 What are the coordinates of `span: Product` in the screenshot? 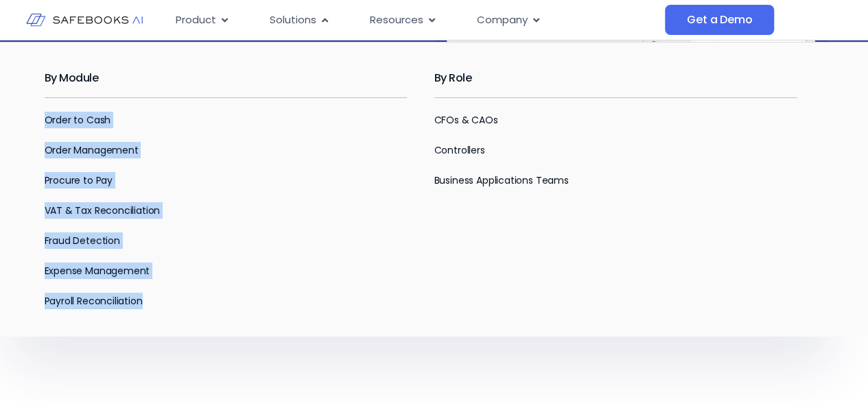 It's located at (195, 20).